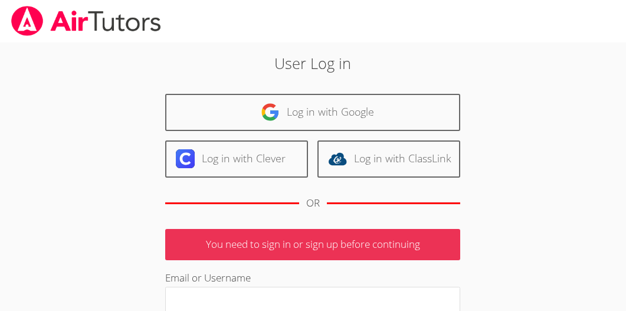 The height and width of the screenshot is (311, 626). What do you see at coordinates (337, 159) in the screenshot?
I see `img: classlink-logo-d6bb404cc1216ec64c9a2012d9dc4662098be43eaf13dc465df04b49fa7ab582.svg` at bounding box center [337, 159].